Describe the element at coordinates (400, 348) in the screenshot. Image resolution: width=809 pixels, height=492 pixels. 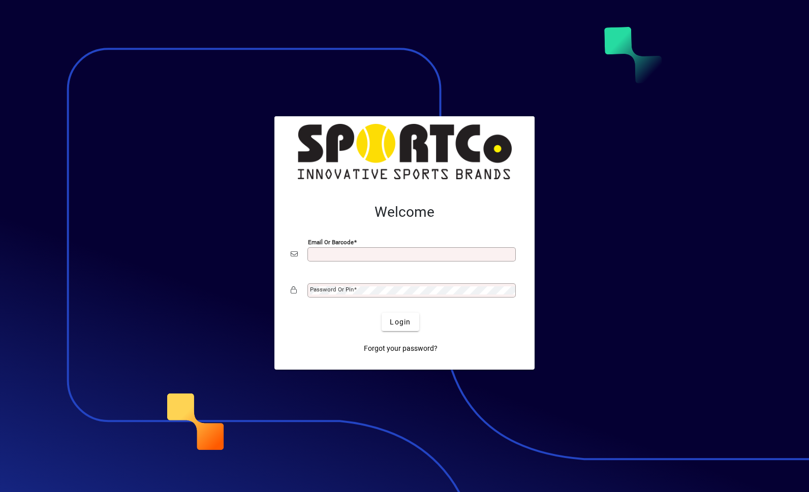
I see `a: Forgot your password?` at that location.